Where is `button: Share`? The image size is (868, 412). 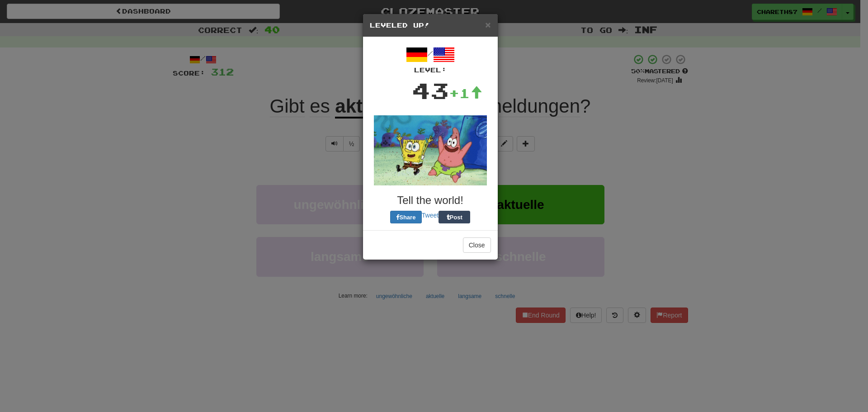 button: Share is located at coordinates (406, 217).